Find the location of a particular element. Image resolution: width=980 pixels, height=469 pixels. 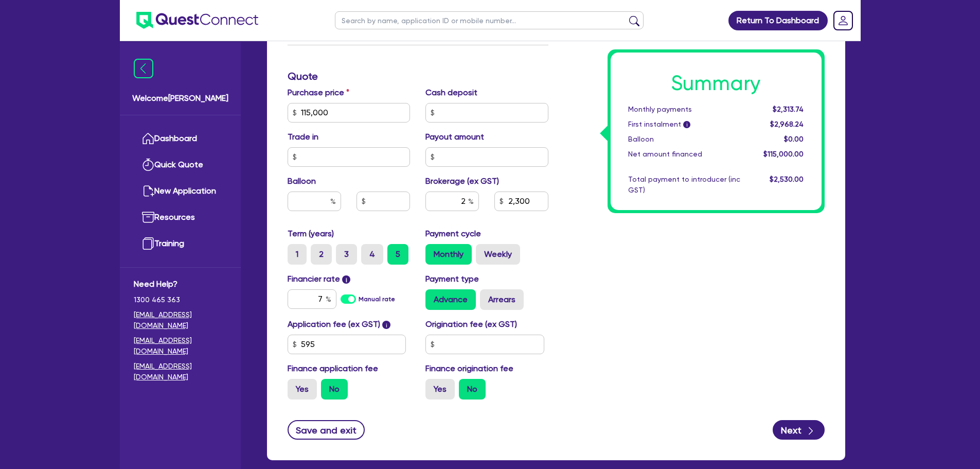

span: $2,530.00 is located at coordinates (786, 179).